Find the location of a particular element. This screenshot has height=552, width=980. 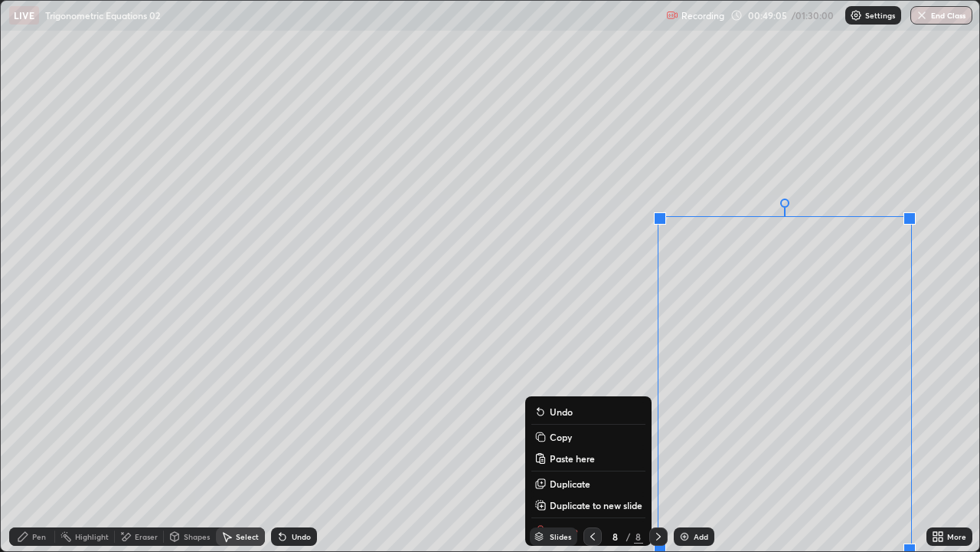

div: Add is located at coordinates (700, 536).